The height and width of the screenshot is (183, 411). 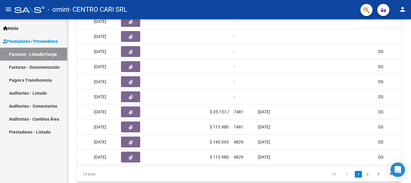 What do you see at coordinates (11, 28) in the screenshot?
I see `span: Inicio` at bounding box center [11, 28].